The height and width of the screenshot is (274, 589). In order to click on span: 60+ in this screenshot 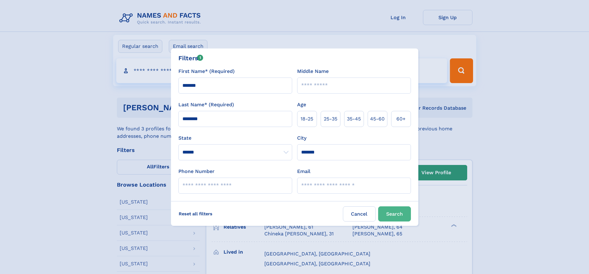, I will do `click(401, 119)`.